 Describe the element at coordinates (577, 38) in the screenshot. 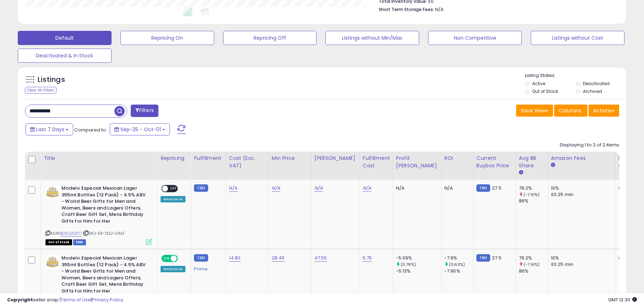

I see `button: Listings without Cost` at that location.